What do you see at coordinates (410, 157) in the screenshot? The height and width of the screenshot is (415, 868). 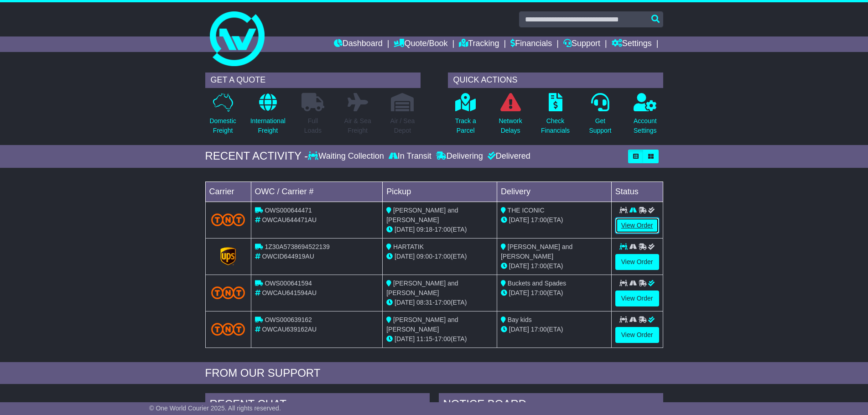 I see `div: In Transit` at bounding box center [410, 157].